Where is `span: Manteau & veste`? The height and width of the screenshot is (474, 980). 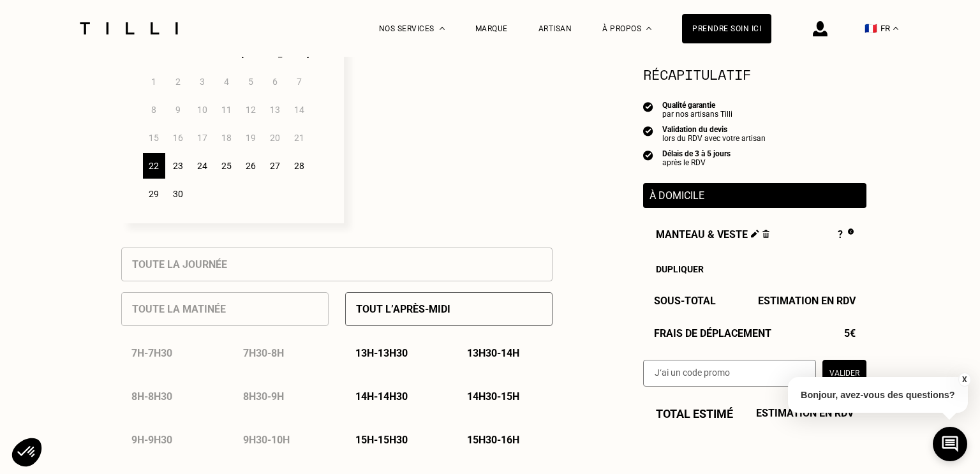
span: Manteau & veste is located at coordinates (713, 235).